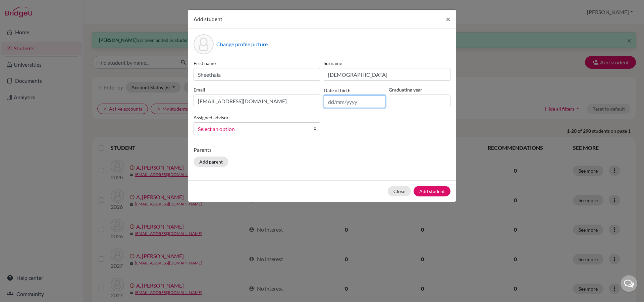 The width and height of the screenshot is (644, 302). Describe the element at coordinates (211, 162) in the screenshot. I see `button: Add parent` at that location.